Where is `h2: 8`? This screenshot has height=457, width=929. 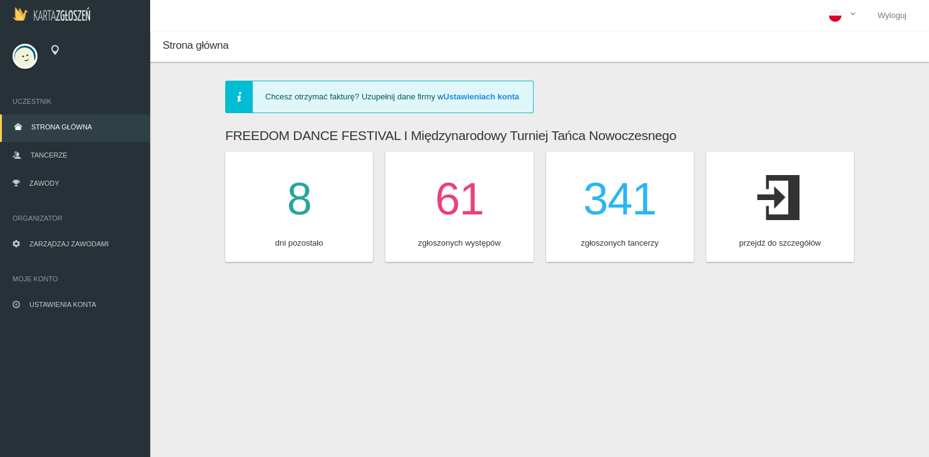 h2: 8 is located at coordinates (299, 199).